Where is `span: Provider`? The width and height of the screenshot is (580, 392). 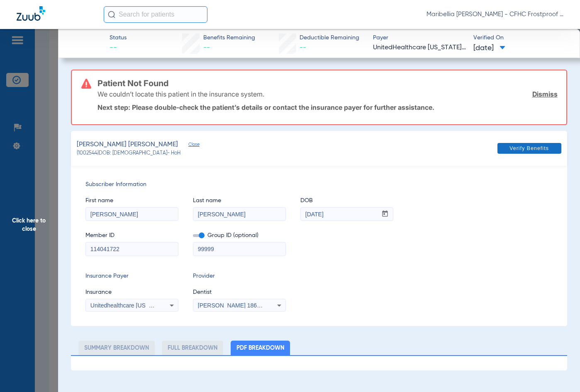
span: Provider is located at coordinates (240, 276).